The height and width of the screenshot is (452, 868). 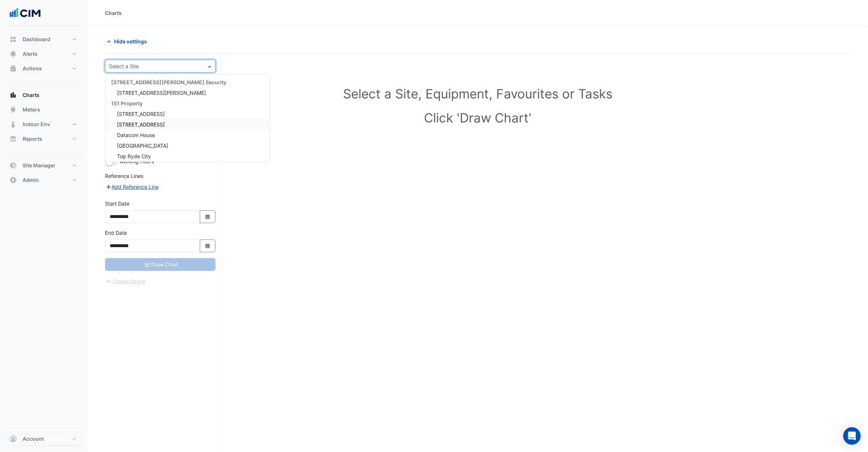 I want to click on app-icon: Admin, so click(x=13, y=180).